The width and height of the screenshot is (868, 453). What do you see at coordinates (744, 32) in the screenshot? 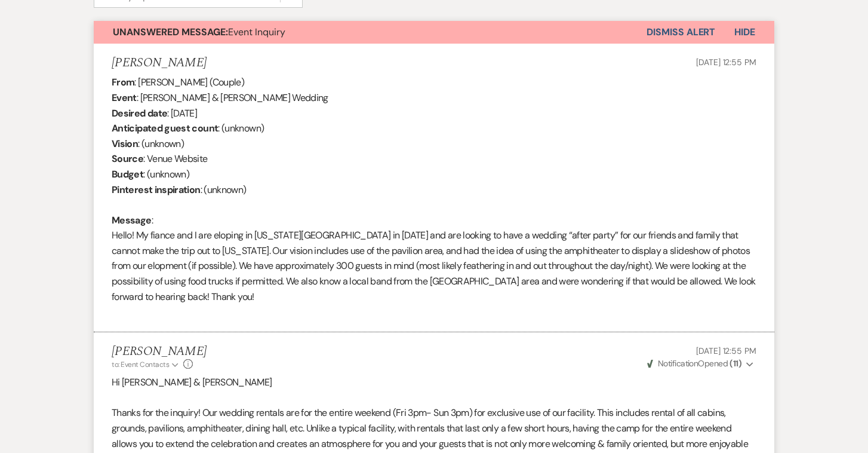
I see `span: Hide` at bounding box center [744, 32].